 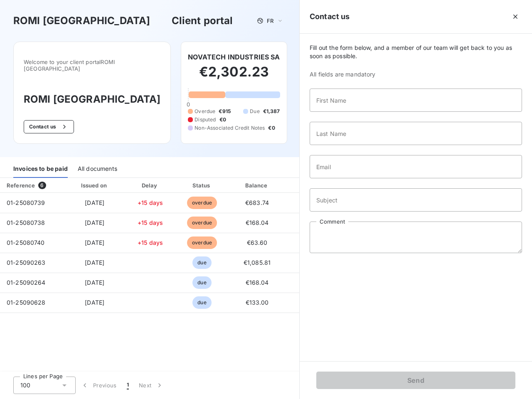 I want to click on div: All documents, so click(x=97, y=169).